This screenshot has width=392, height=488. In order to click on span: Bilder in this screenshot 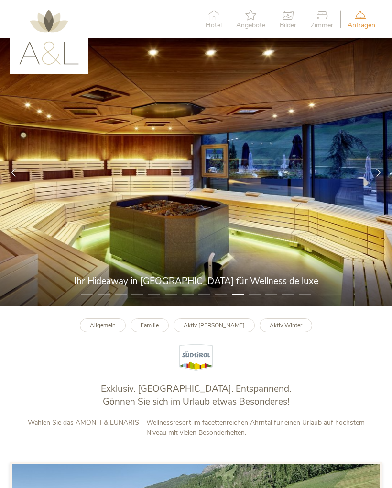, I will do `click(288, 25)`.